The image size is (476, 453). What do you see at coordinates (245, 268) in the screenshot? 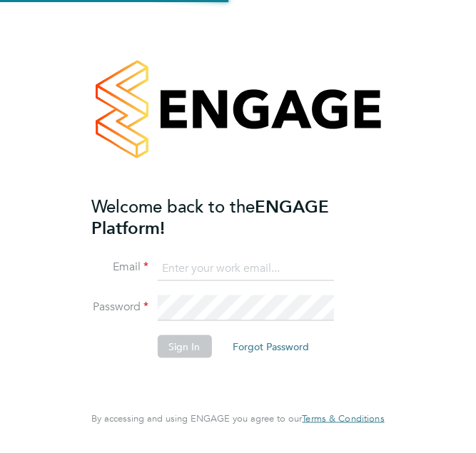
I see `input: Enter your work email...` at bounding box center [245, 268].